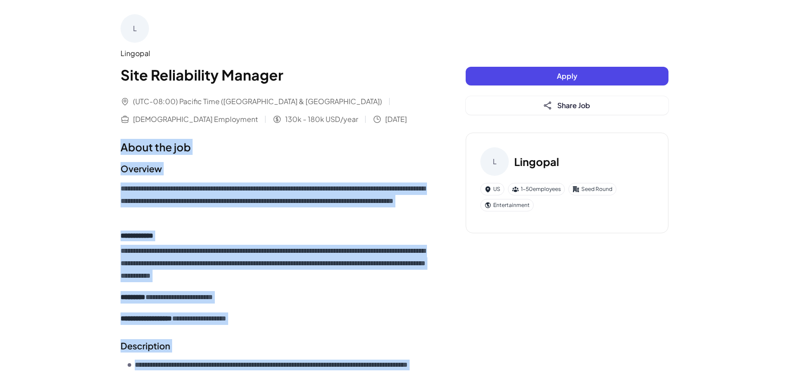 This screenshot has height=381, width=789. What do you see at coordinates (322, 119) in the screenshot?
I see `span: 130k - 180k USD/year` at bounding box center [322, 119].